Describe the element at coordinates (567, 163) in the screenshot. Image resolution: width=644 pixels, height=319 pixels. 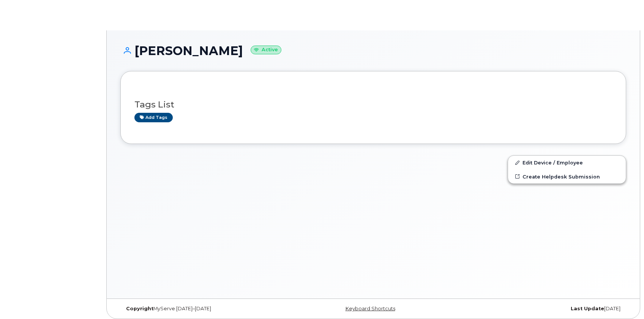
I see `a: Edit Device / Employee` at that location.